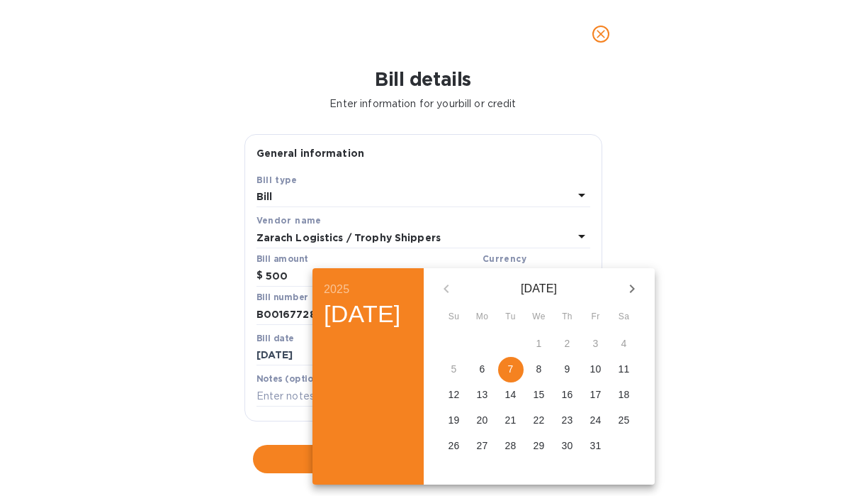 The height and width of the screenshot is (496, 846). I want to click on button: 16, so click(568, 395).